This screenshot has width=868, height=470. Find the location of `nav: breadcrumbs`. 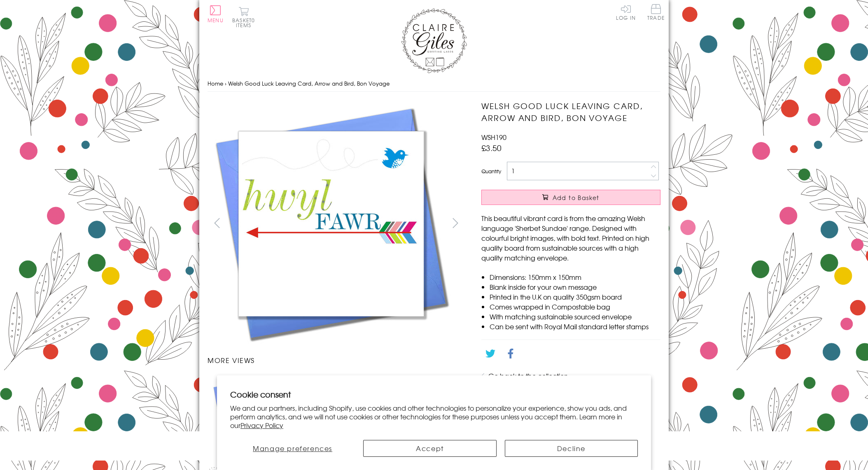

nav: breadcrumbs is located at coordinates (434, 83).